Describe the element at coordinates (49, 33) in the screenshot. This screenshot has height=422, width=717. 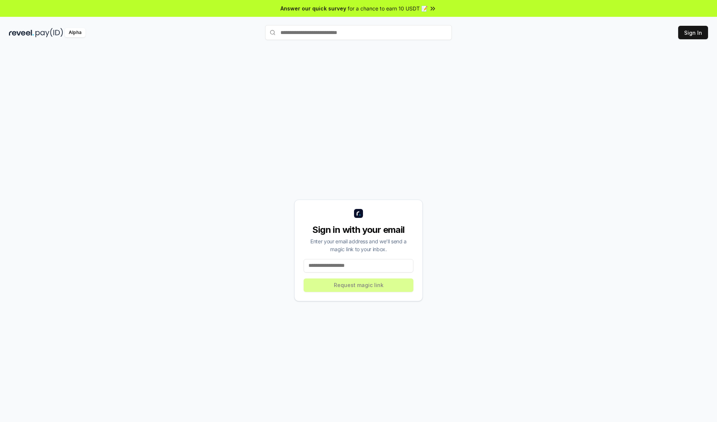
I see `img: pay_id` at that location.